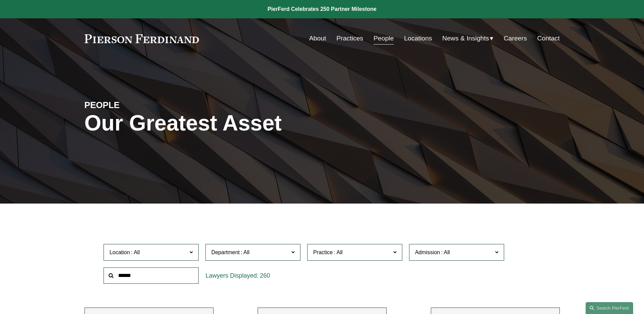  Describe the element at coordinates (144, 105) in the screenshot. I see `h4: PEOPLE` at that location.